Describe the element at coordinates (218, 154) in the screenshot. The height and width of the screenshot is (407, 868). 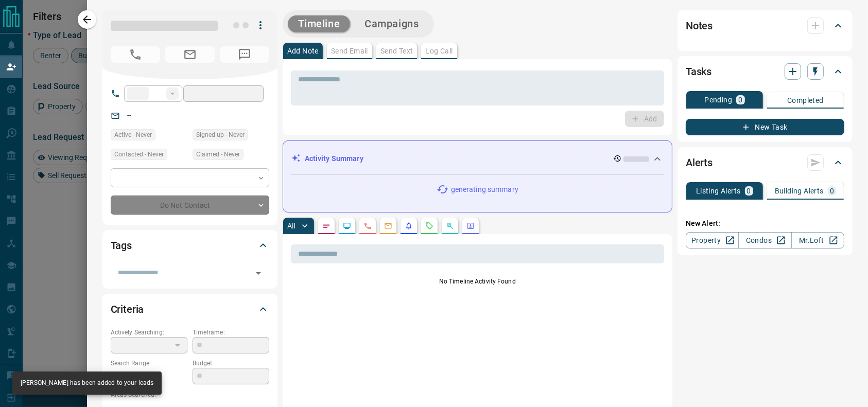
I see `span: Claimed - Never` at that location.